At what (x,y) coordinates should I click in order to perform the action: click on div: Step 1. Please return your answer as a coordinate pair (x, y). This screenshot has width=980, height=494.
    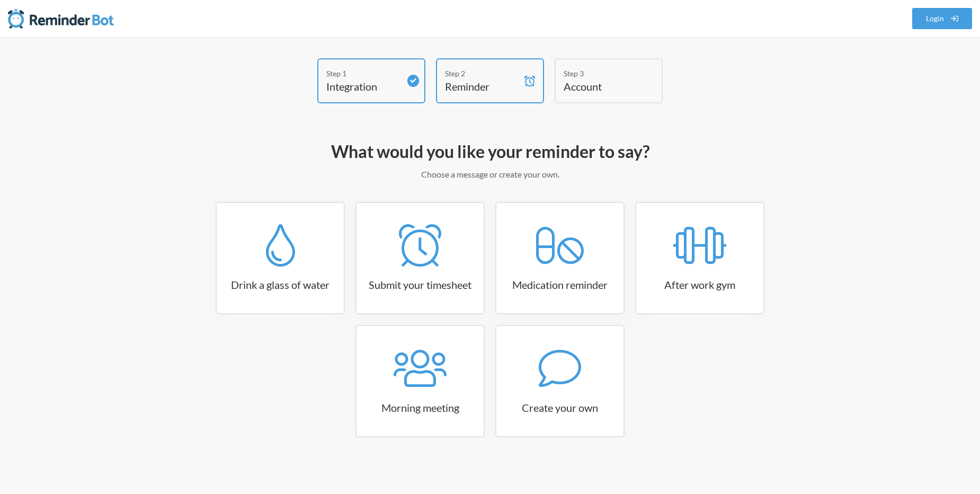
    Looking at the image, I should click on (363, 73).